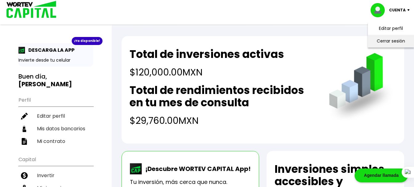 The height and width of the screenshot is (187, 414). What do you see at coordinates (24, 176) in the screenshot?
I see `img: invertir-icon.b3b967d7.svg` at bounding box center [24, 176].